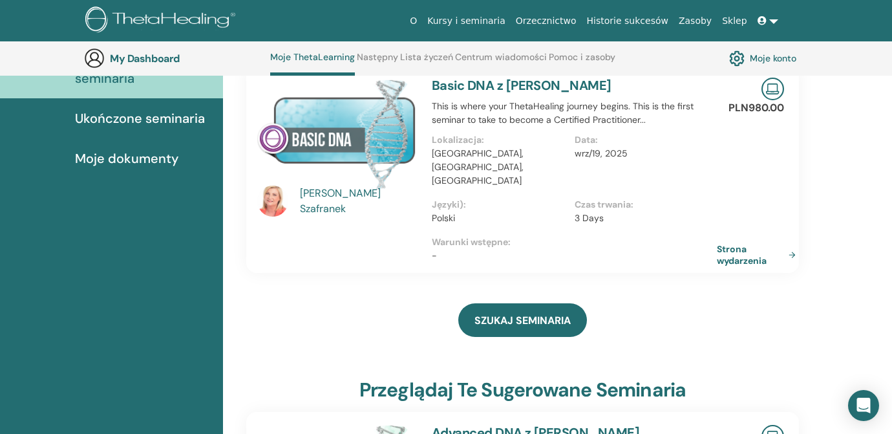  I want to click on a: Moje konto, so click(762, 58).